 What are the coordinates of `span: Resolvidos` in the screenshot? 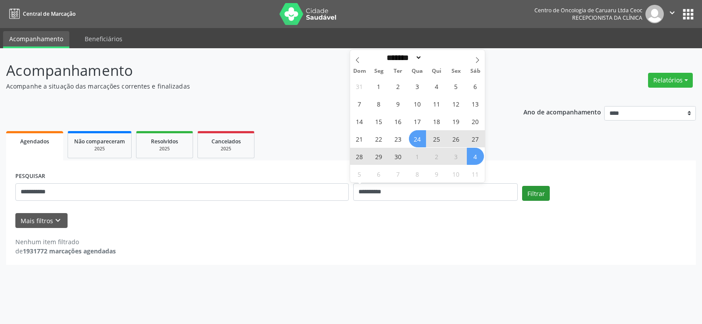 It's located at (165, 141).